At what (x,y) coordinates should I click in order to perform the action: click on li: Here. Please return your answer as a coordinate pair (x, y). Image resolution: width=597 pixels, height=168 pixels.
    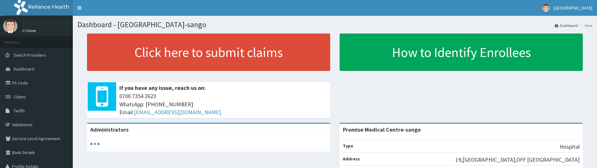
    Looking at the image, I should click on (586, 25).